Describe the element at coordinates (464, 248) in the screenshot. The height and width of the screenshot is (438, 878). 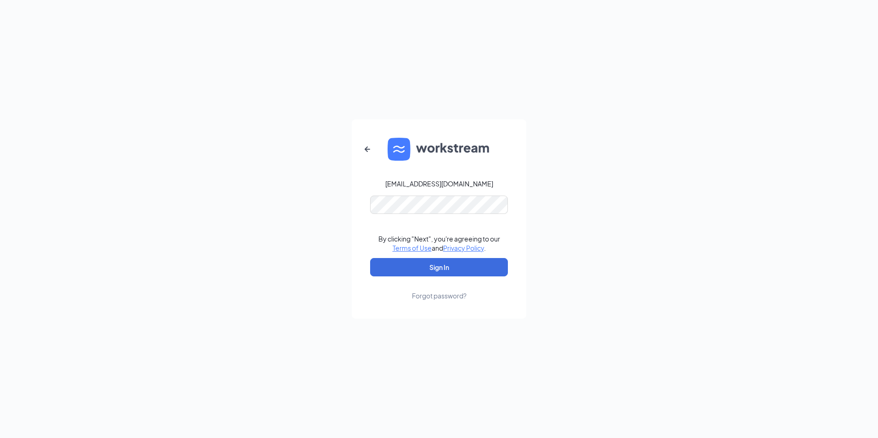
I see `a: Privacy Policy` at that location.